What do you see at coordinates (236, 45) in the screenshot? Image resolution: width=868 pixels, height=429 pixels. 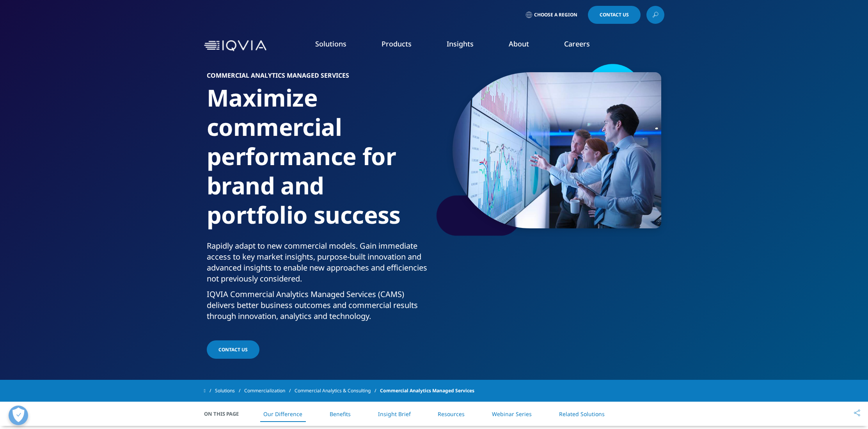 I see `img: IQVIA Healthcare Information Technology and Pharma Clinical Research Company` at bounding box center [236, 45].